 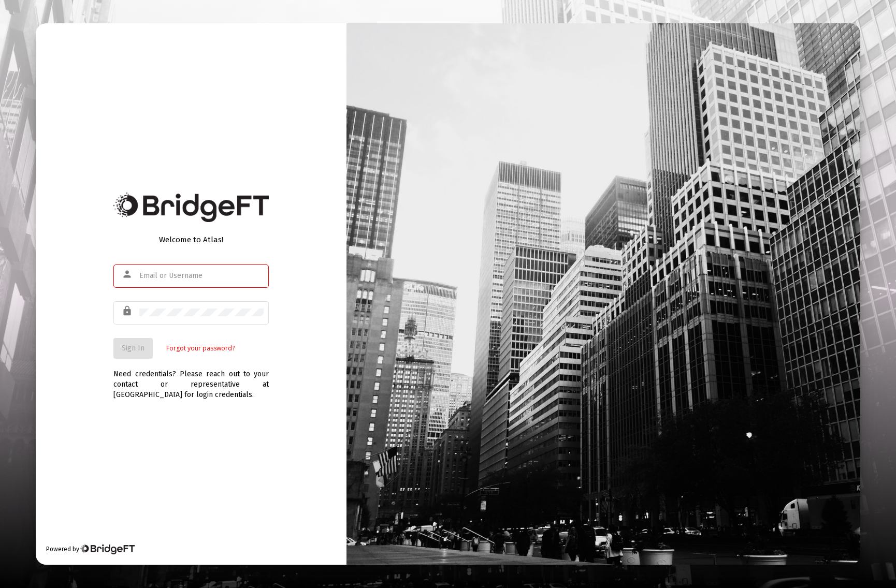 I want to click on mat-icon: person, so click(x=128, y=274).